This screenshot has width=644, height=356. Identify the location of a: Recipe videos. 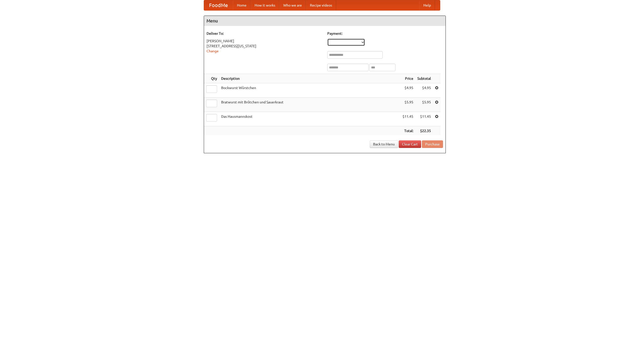
(321, 5).